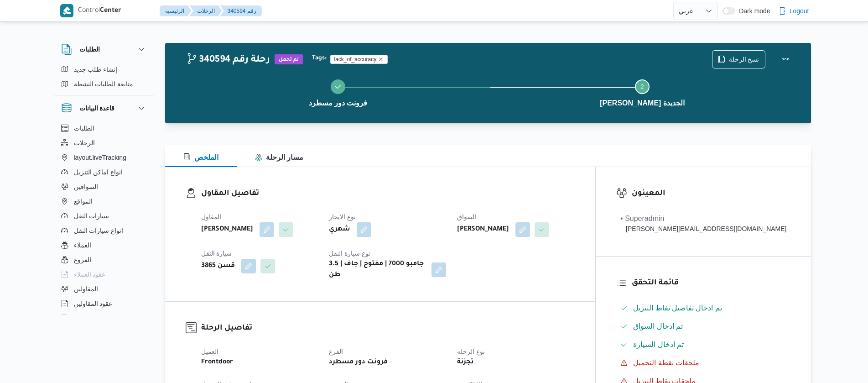  Describe the element at coordinates (349, 253) in the screenshot. I see `span: نوع سيارة النقل` at that location.